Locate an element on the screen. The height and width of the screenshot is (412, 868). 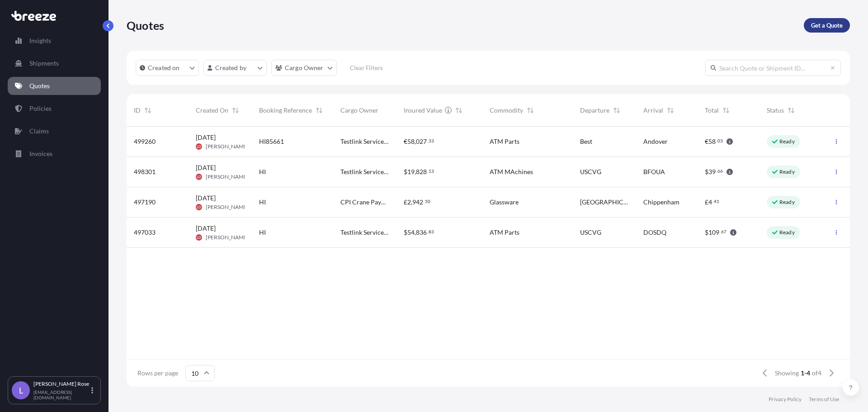
p: Get a Quote is located at coordinates (827, 25).